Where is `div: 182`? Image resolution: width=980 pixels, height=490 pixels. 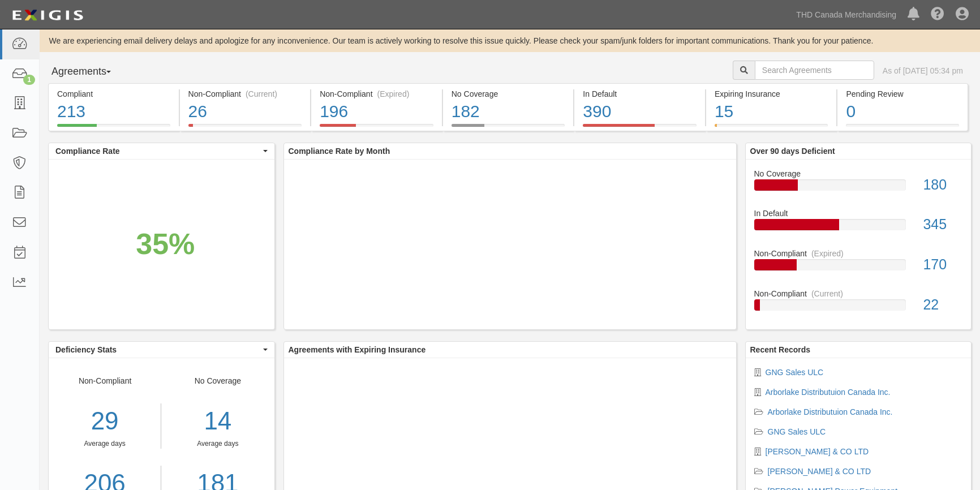
div: 182 is located at coordinates (508, 111).